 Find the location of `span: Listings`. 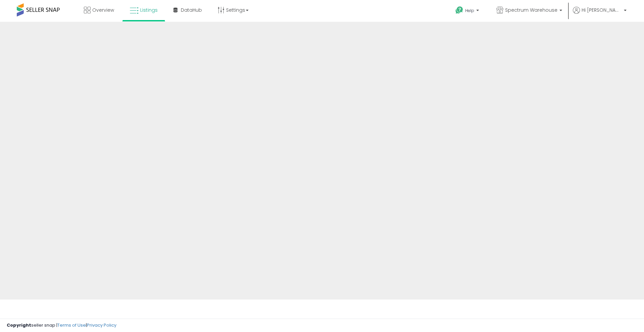

span: Listings is located at coordinates (148, 10).